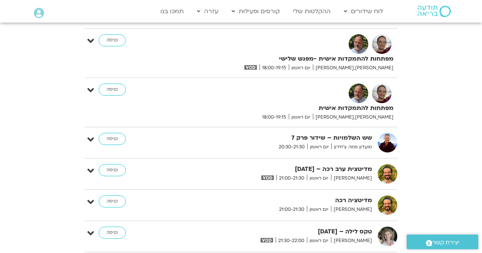  What do you see at coordinates (208, 11) in the screenshot?
I see `a: עזרה` at bounding box center [208, 11].